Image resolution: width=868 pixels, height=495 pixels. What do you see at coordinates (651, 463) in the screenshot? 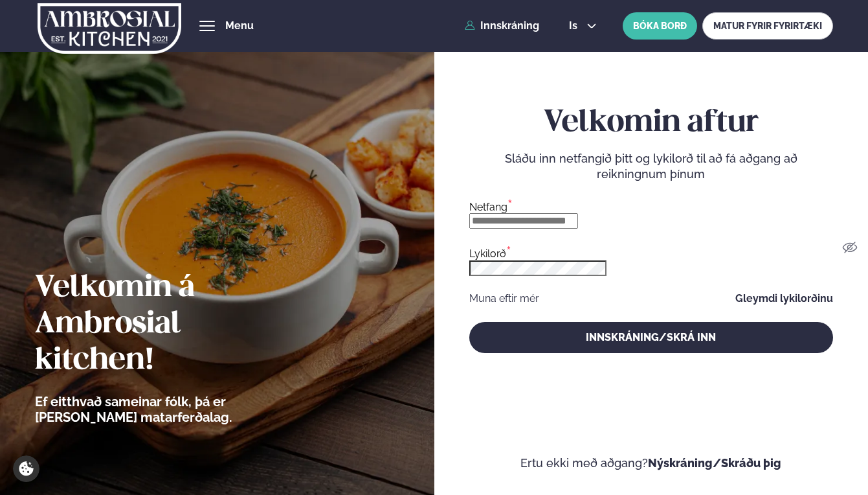
I see `p: Ertu ekki með aðgang?` at bounding box center [651, 463].